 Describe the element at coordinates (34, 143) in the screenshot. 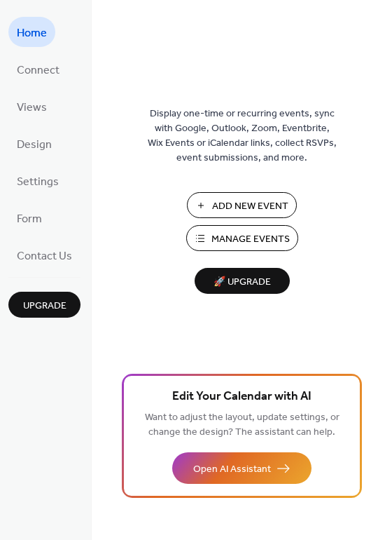

I see `a: Design` at that location.